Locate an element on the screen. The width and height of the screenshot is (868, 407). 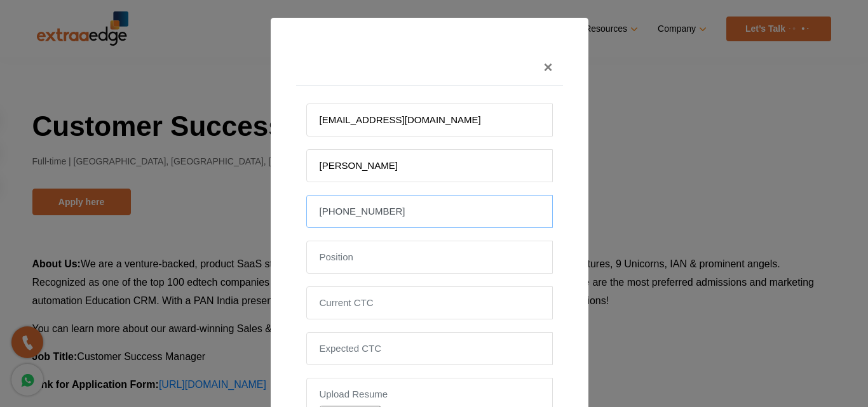
input: Position is located at coordinates (429, 257).